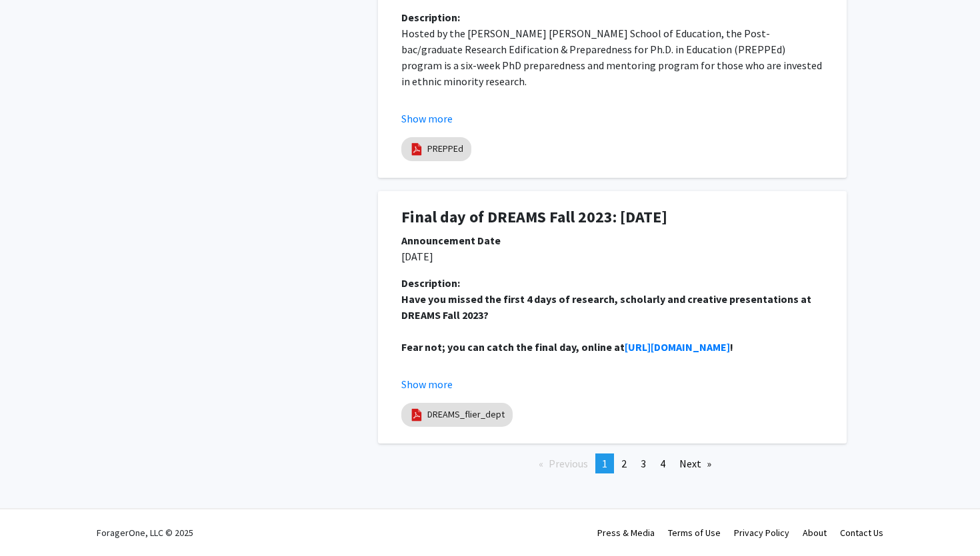  I want to click on a: Terms of Use, so click(694, 533).